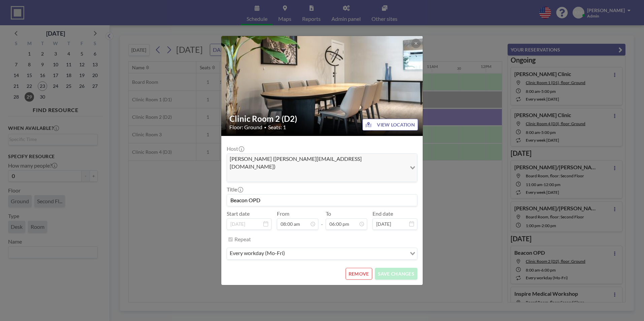  Describe the element at coordinates (283, 214) in the screenshot. I see `label: From` at that location.